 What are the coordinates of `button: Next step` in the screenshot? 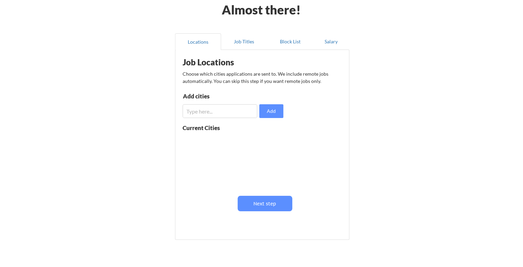 It's located at (265, 203).